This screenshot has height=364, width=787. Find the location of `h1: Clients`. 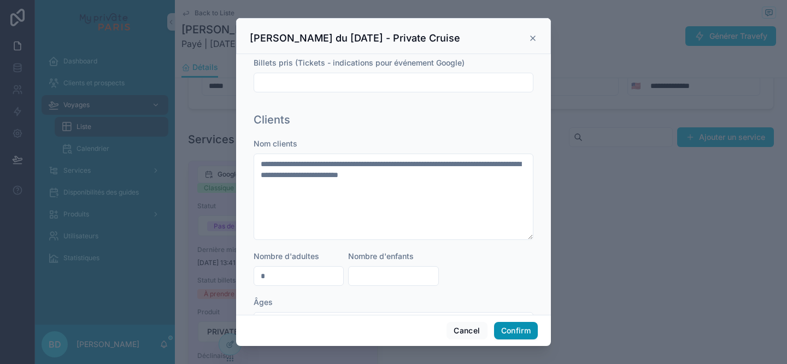

h1: Clients is located at coordinates (272, 120).